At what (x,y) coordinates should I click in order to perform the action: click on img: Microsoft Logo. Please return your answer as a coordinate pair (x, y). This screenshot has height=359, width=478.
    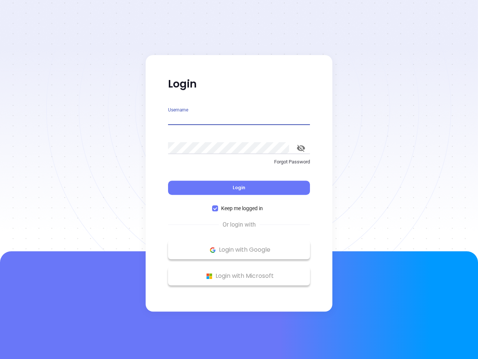
    Looking at the image, I should click on (209, 276).